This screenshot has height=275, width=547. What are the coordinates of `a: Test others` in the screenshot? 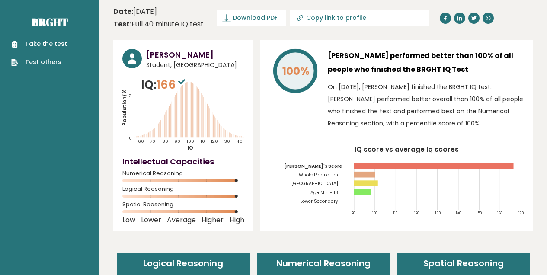 It's located at (39, 62).